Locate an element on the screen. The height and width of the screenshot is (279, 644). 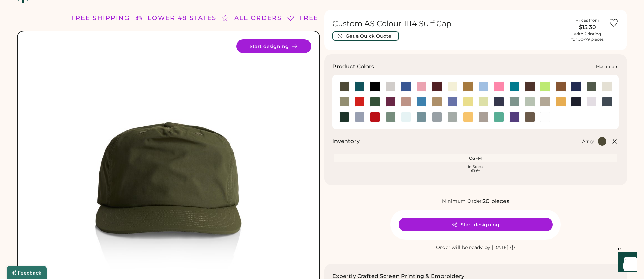
h3: Product Colors is located at coordinates (353, 67).